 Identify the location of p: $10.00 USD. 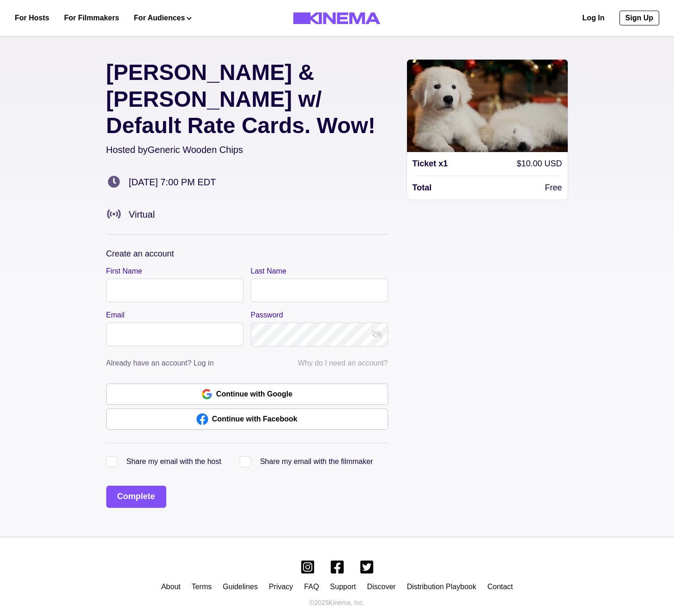
(539, 164).